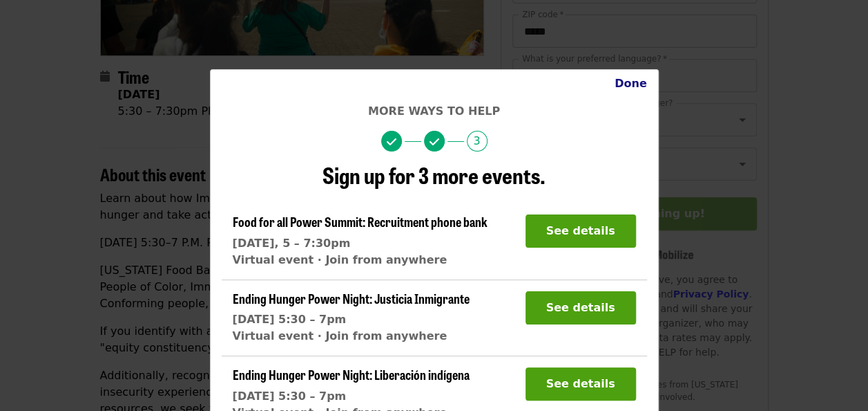  What do you see at coordinates (477, 141) in the screenshot?
I see `span: 3` at bounding box center [477, 141].